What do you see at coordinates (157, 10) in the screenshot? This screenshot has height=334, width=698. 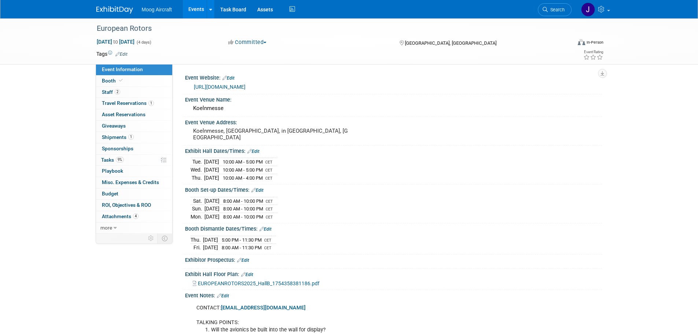 I see `span: Moog Aircraft` at bounding box center [157, 10].